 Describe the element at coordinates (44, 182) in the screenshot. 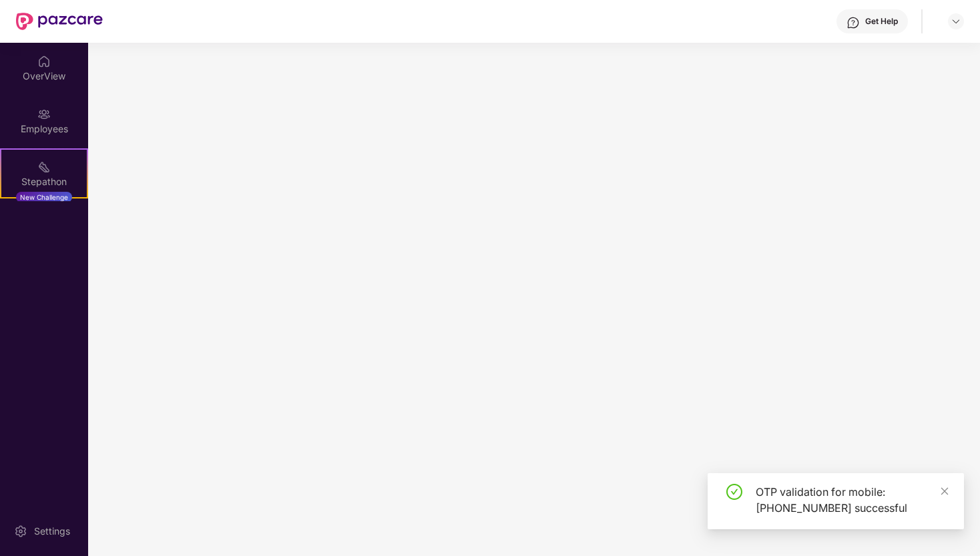

I see `div: Stepathon` at that location.